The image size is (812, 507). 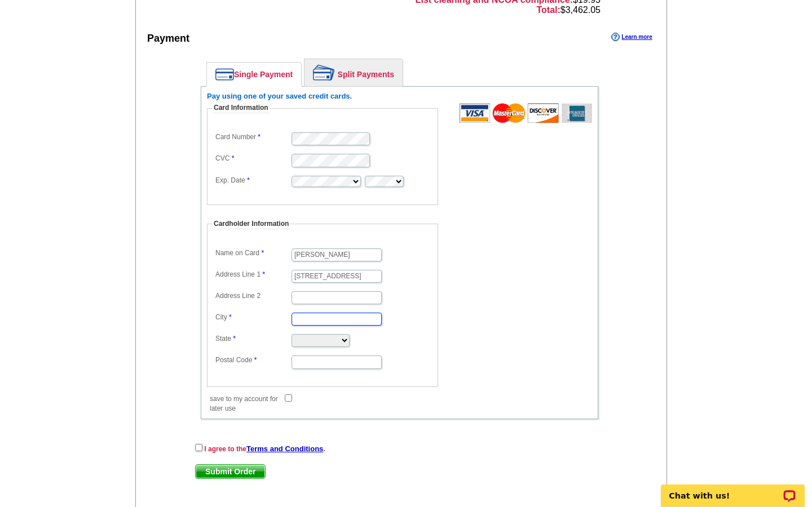 What do you see at coordinates (168, 39) in the screenshot?
I see `div: Payment` at bounding box center [168, 39].